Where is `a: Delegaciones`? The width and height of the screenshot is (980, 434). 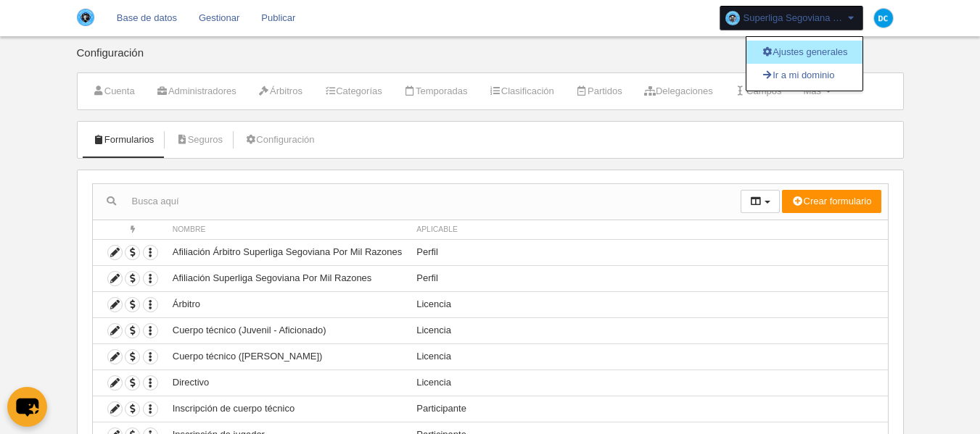
a: Delegaciones is located at coordinates (679, 91).